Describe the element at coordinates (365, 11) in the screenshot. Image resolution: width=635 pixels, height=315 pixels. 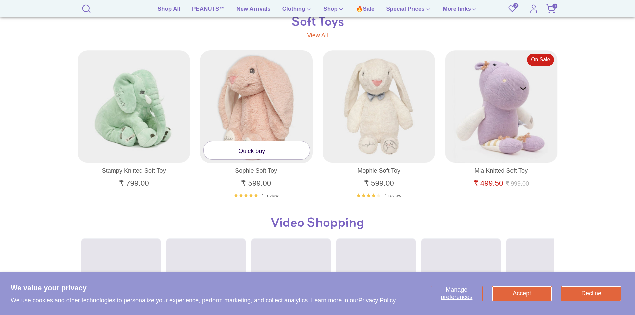
I see `a: 🔥Sale` at that location.